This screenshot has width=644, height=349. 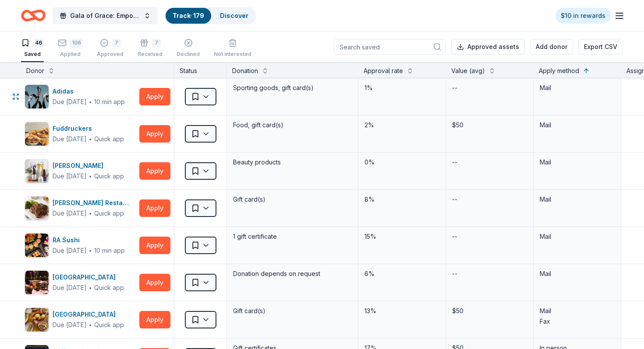 I want to click on img: Image for Adidas, so click(x=37, y=97).